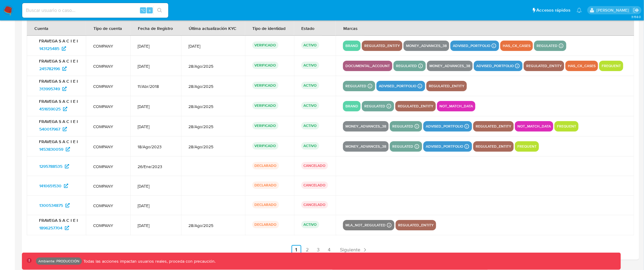 The image size is (644, 270). Describe the element at coordinates (636, 17) in the screenshot. I see `span: 3.158.0` at that location.